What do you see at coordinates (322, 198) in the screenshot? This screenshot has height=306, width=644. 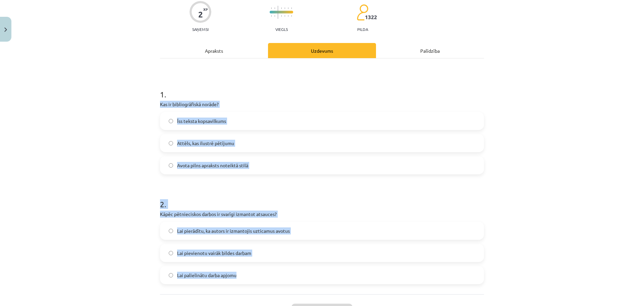 I see `h1: 2 .` at bounding box center [322, 198].